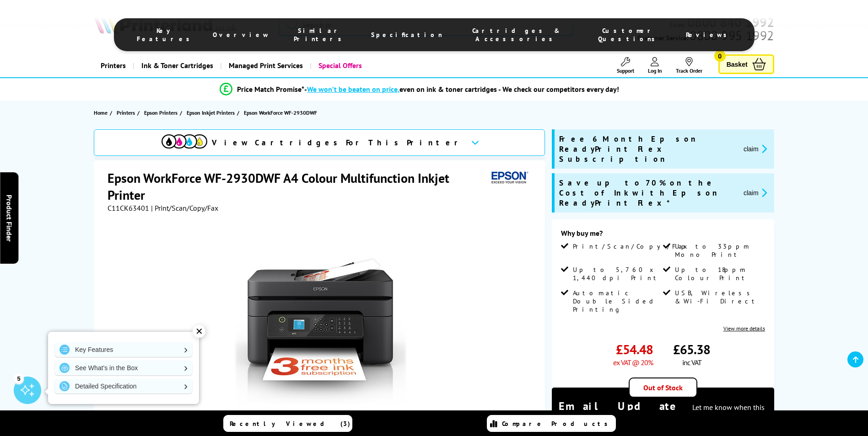 This screenshot has height=436, width=868. What do you see at coordinates (123, 368) in the screenshot?
I see `a: See What's in the Box` at bounding box center [123, 368].